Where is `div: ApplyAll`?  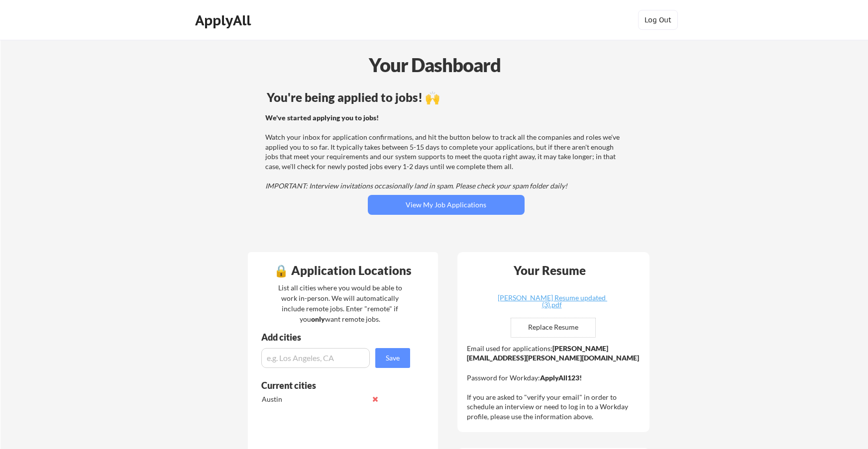 div: ApplyAll is located at coordinates (224, 20).